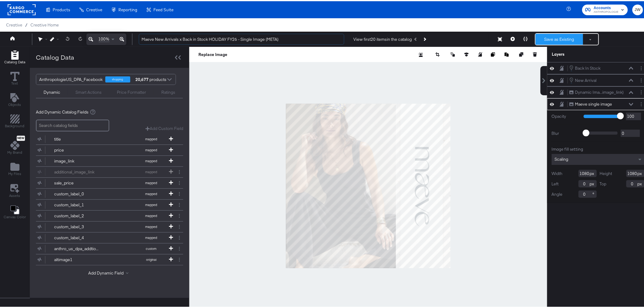 Image resolution: width=644 pixels, height=308 pixels. I want to click on div: Catalog Data, so click(55, 56).